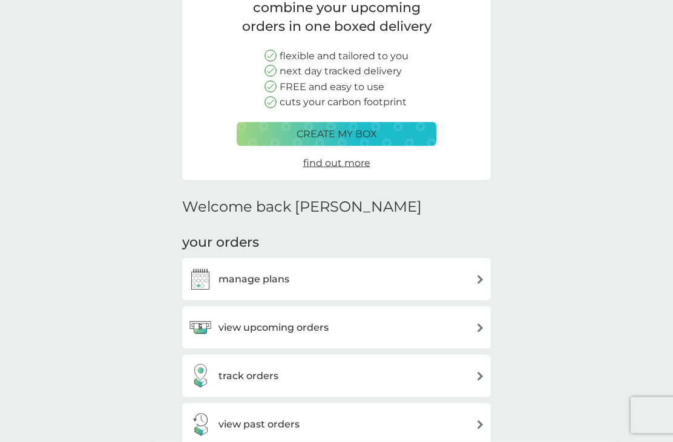 The image size is (673, 442). Describe the element at coordinates (253, 279) in the screenshot. I see `h3: manage plans` at that location.